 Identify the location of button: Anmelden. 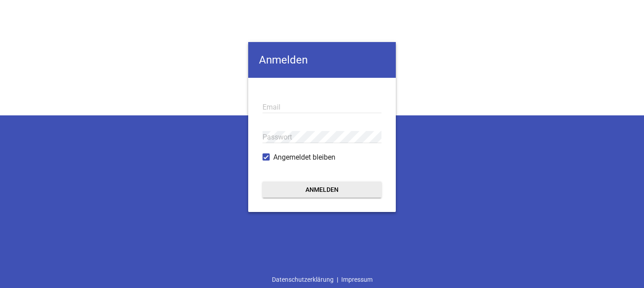
(322, 189).